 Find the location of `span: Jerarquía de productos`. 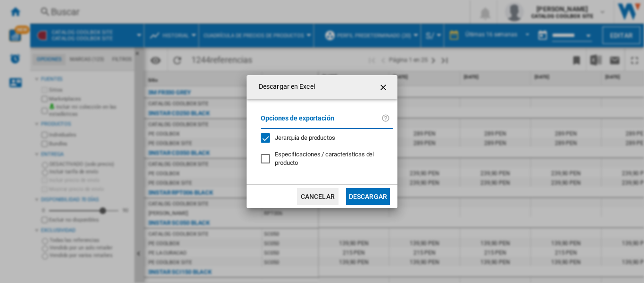

span: Jerarquía de productos is located at coordinates (305, 138).